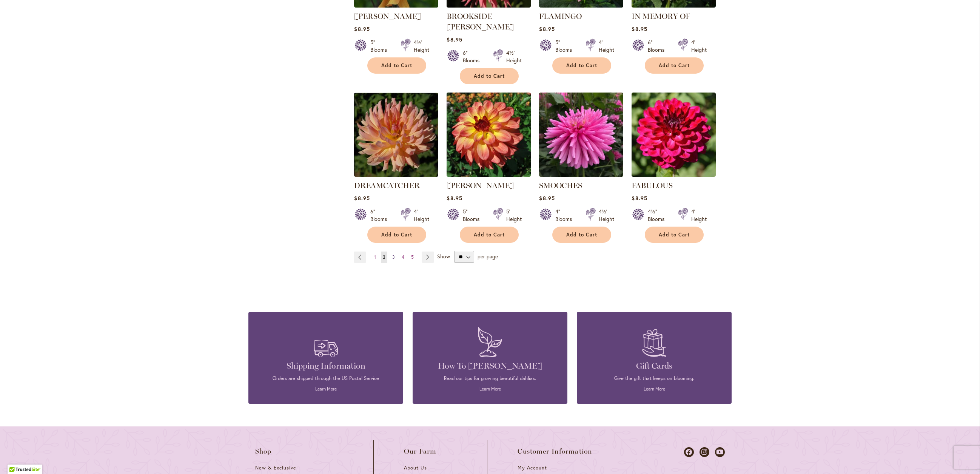 Image resolution: width=980 pixels, height=474 pixels. Describe the element at coordinates (489, 174) in the screenshot. I see `a: MAI TAI` at that location.